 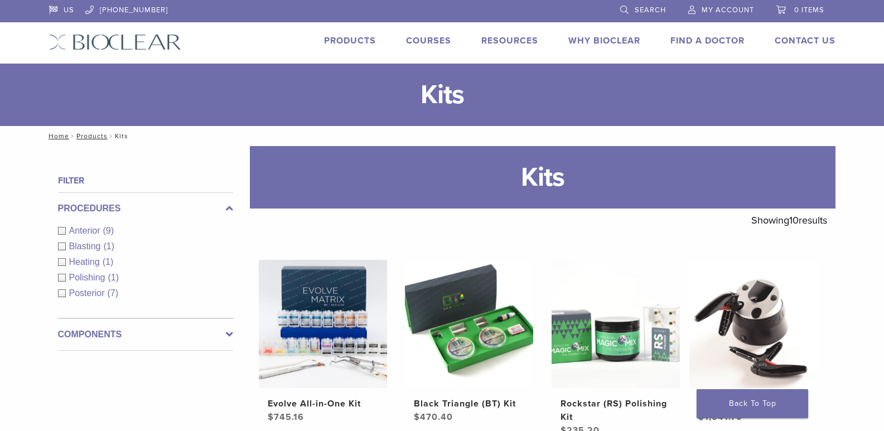 I want to click on a: Back To Top, so click(x=752, y=404).